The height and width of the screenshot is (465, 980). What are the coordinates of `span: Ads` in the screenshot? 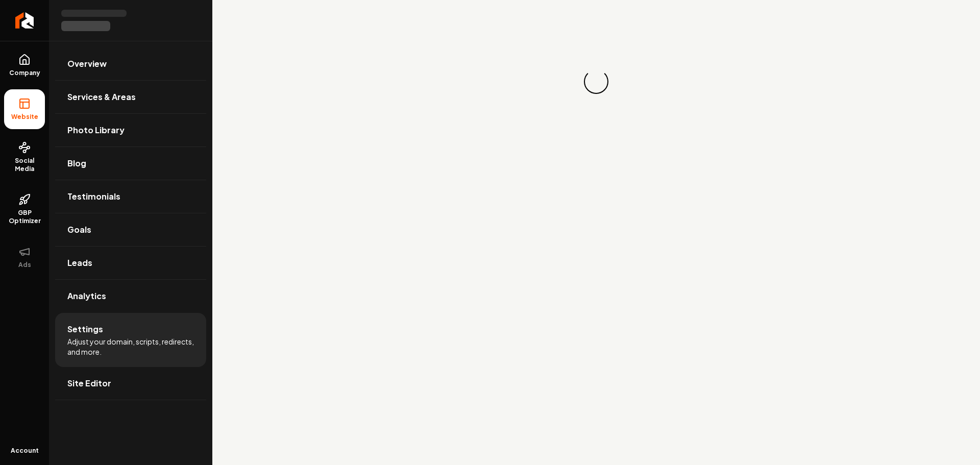 It's located at (24, 265).